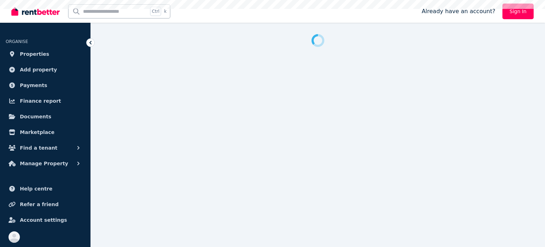  I want to click on span: ORGANISE, so click(17, 42).